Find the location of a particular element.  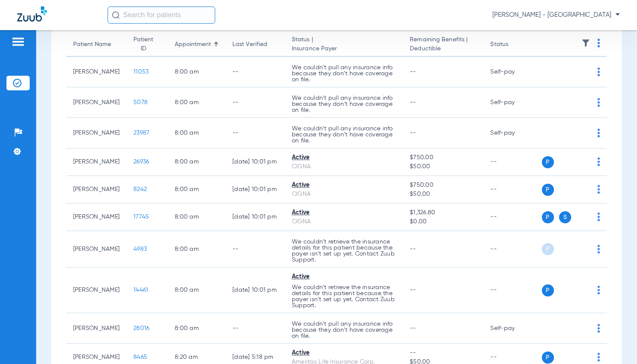

span: S is located at coordinates (565, 217).